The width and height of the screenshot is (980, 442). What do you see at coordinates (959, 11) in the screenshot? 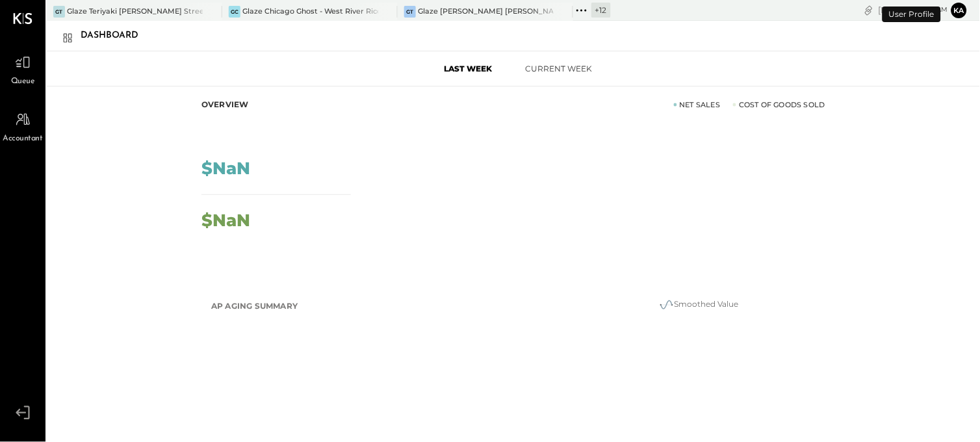
I see `button: ka` at bounding box center [959, 11].